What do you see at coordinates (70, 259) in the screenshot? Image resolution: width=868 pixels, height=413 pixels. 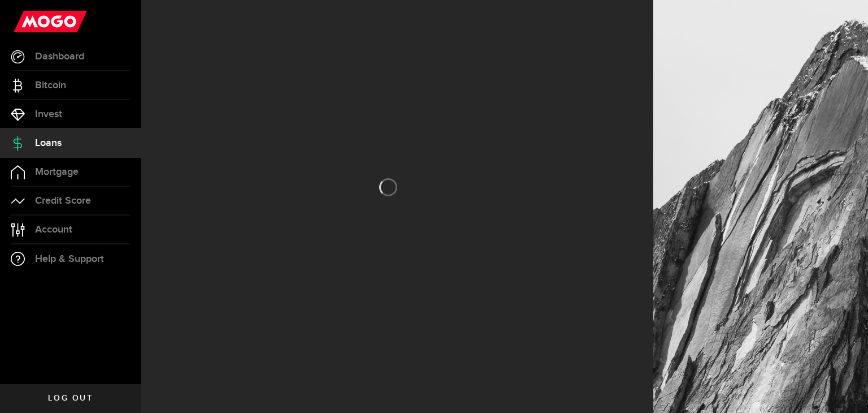 I see `span: Help & Support` at bounding box center [70, 259].